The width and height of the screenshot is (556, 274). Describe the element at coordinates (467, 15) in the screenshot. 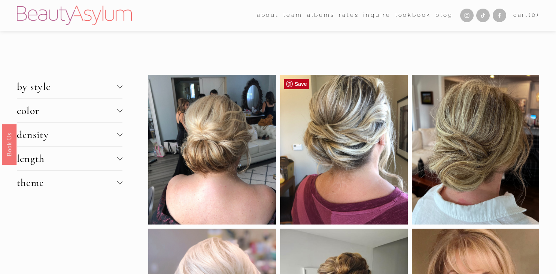

I see `a: Instagram` at that location.